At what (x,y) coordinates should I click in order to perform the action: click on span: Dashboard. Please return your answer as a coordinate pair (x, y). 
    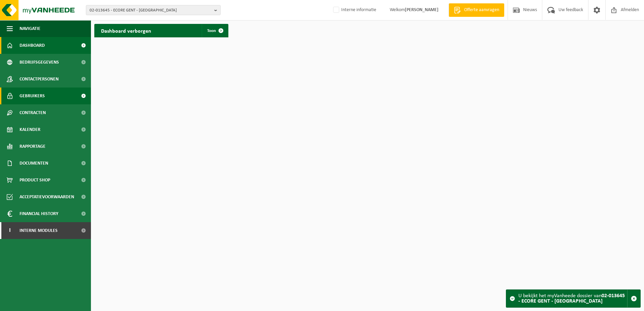
    Looking at the image, I should click on (32, 45).